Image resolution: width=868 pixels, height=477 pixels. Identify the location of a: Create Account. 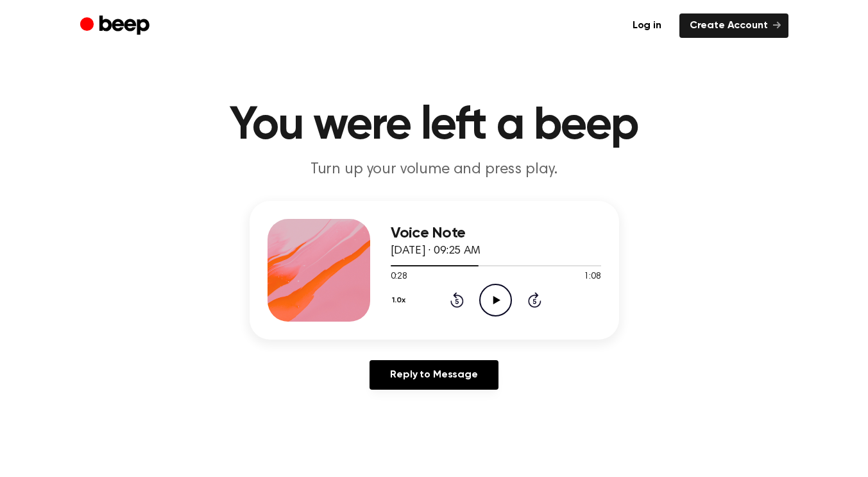
(734, 26).